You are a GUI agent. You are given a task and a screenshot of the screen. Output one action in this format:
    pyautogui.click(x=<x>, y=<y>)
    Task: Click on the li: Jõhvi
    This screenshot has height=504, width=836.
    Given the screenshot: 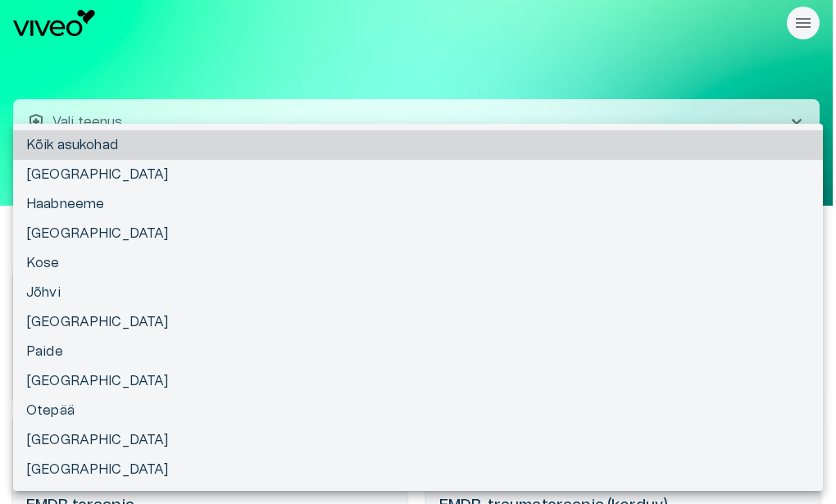 What is the action you would take?
    pyautogui.click(x=418, y=293)
    